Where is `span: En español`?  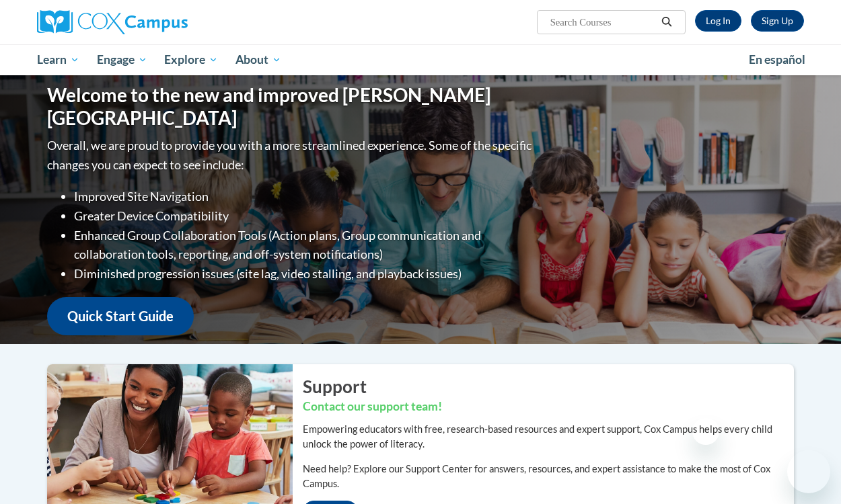 span: En español is located at coordinates (777, 59).